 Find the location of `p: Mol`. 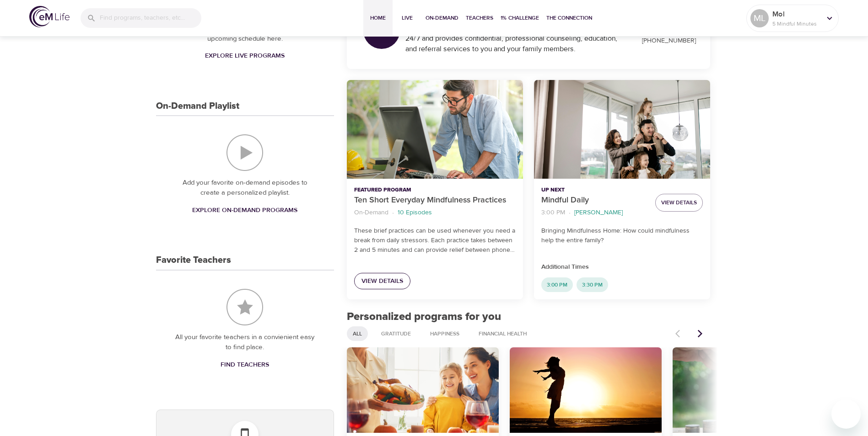

p: Mol is located at coordinates (797, 14).